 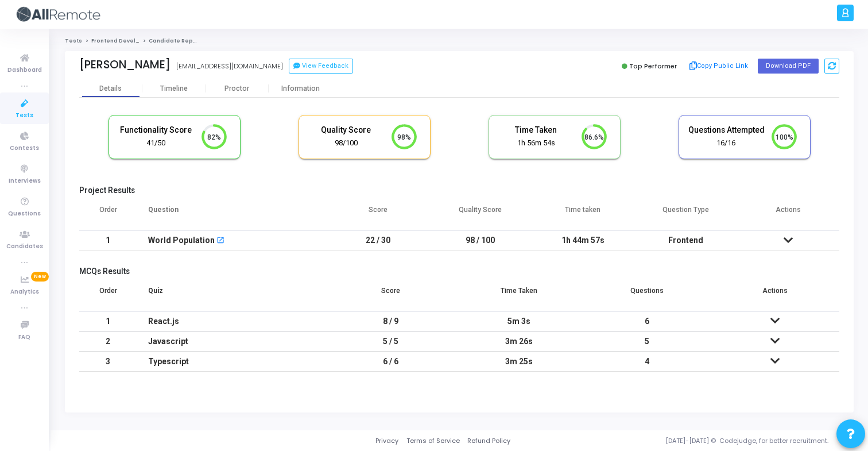 What do you see at coordinates (25, 181) in the screenshot?
I see `span: Interviews` at bounding box center [25, 181].